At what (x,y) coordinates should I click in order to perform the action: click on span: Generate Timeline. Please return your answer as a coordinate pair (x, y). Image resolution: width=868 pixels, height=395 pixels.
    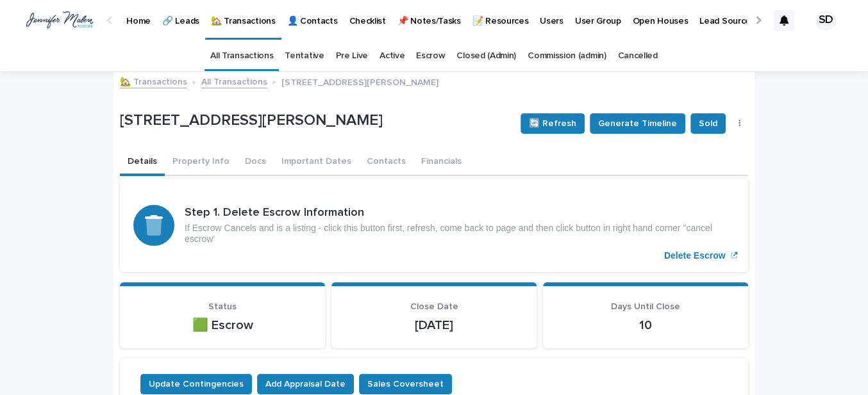
    Looking at the image, I should click on (637, 124).